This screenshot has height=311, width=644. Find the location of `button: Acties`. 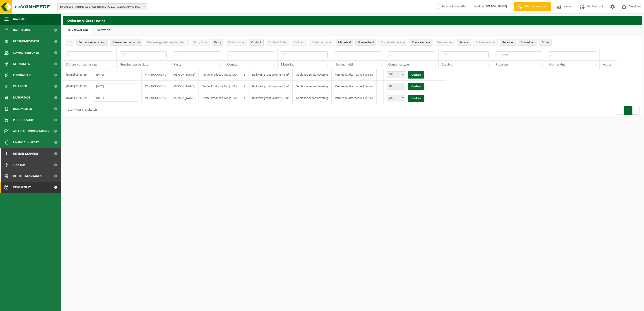

button: Acties is located at coordinates (545, 42).